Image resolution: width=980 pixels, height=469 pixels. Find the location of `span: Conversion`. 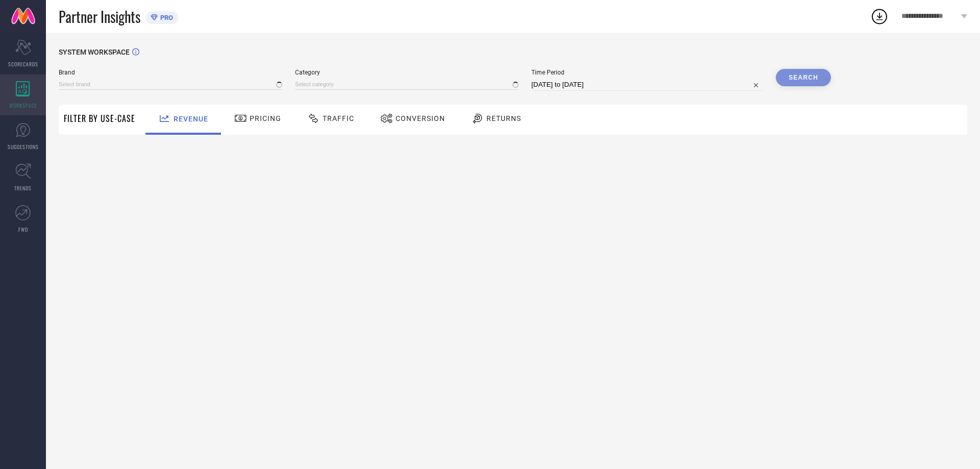

span: Conversion is located at coordinates (420, 118).